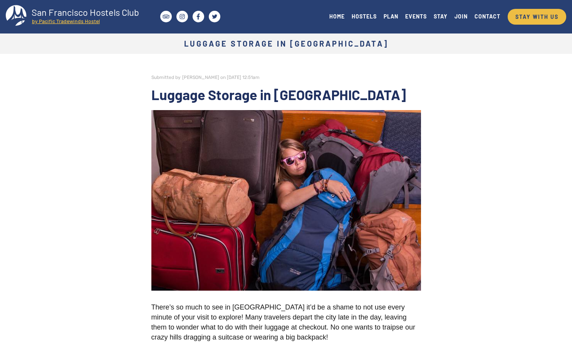  I want to click on a: PLAN, so click(391, 16).